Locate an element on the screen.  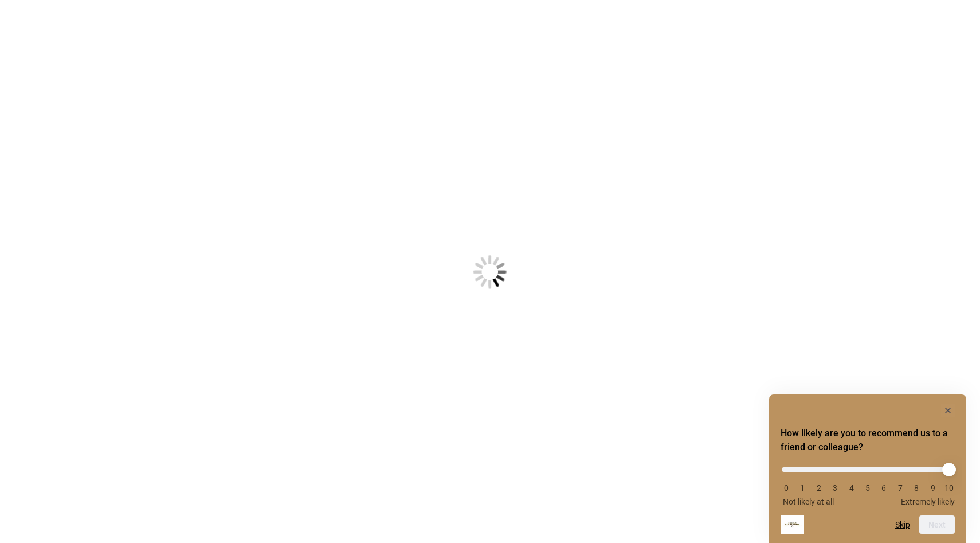
li: 6 is located at coordinates (884, 488).